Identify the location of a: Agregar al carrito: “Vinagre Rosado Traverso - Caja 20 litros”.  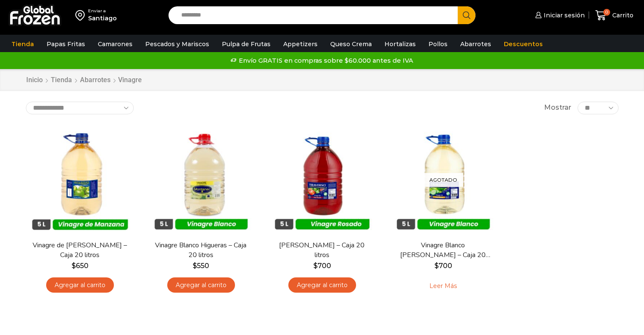
(322, 285).